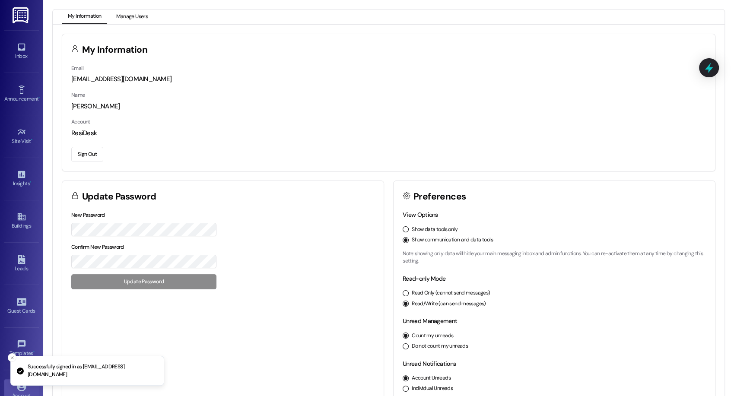  Describe the element at coordinates (78, 95) in the screenshot. I see `label: Name` at that location.